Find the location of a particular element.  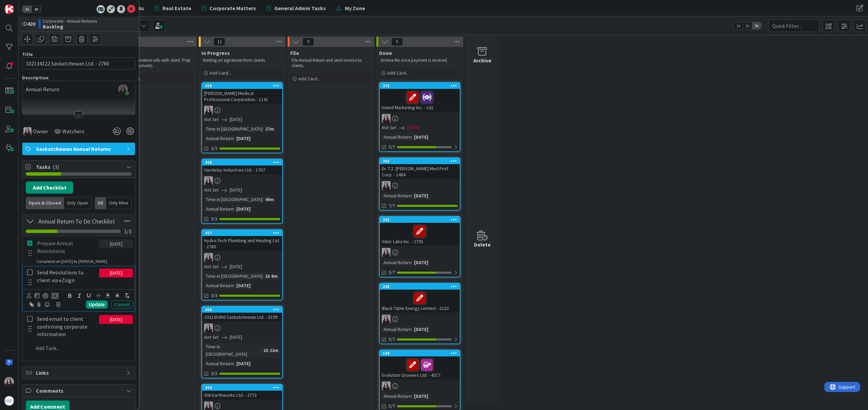

p: Confirm corporation info with client. Prep and send documents. is located at coordinates (153, 63).